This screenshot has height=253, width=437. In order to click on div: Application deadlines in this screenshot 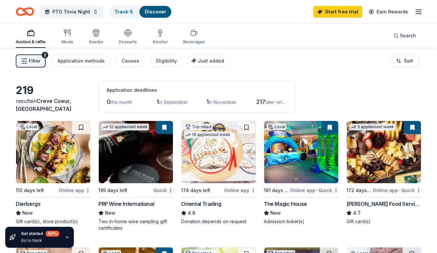, I will do `click(197, 90)`.